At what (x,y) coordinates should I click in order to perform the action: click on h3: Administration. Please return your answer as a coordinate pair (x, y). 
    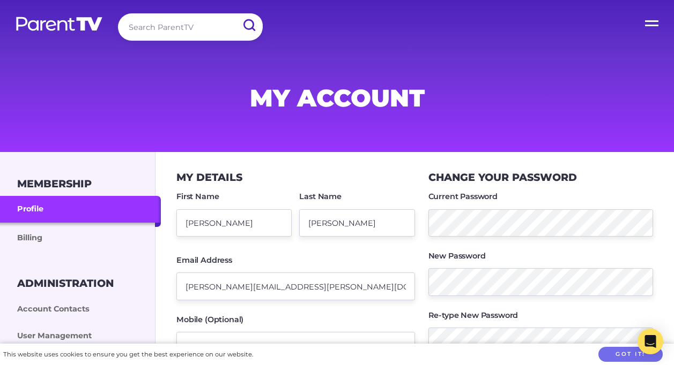
    Looking at the image, I should click on (65, 283).